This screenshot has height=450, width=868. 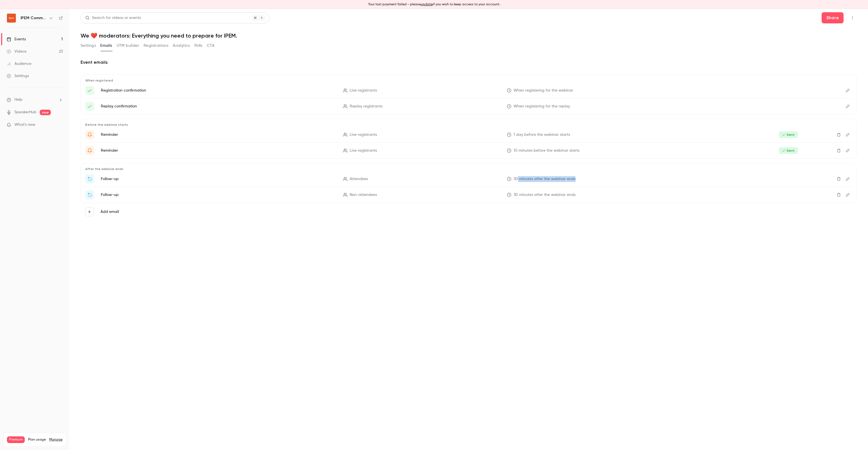 I want to click on span: Attendees, so click(x=359, y=179).